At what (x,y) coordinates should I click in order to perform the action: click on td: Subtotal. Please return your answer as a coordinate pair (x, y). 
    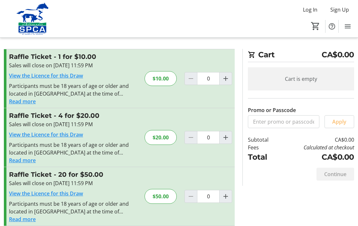
    Looking at the image, I should click on (263, 140).